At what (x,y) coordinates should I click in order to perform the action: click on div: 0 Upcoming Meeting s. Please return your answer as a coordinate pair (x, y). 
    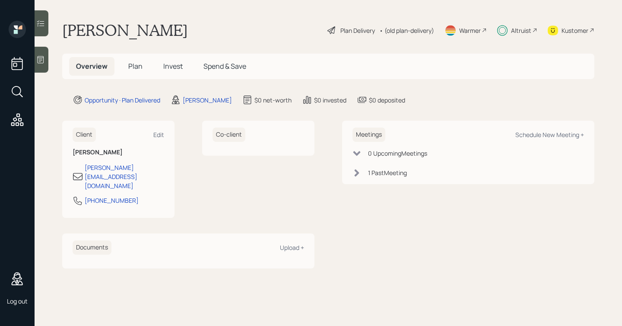
    Looking at the image, I should click on (397, 153).